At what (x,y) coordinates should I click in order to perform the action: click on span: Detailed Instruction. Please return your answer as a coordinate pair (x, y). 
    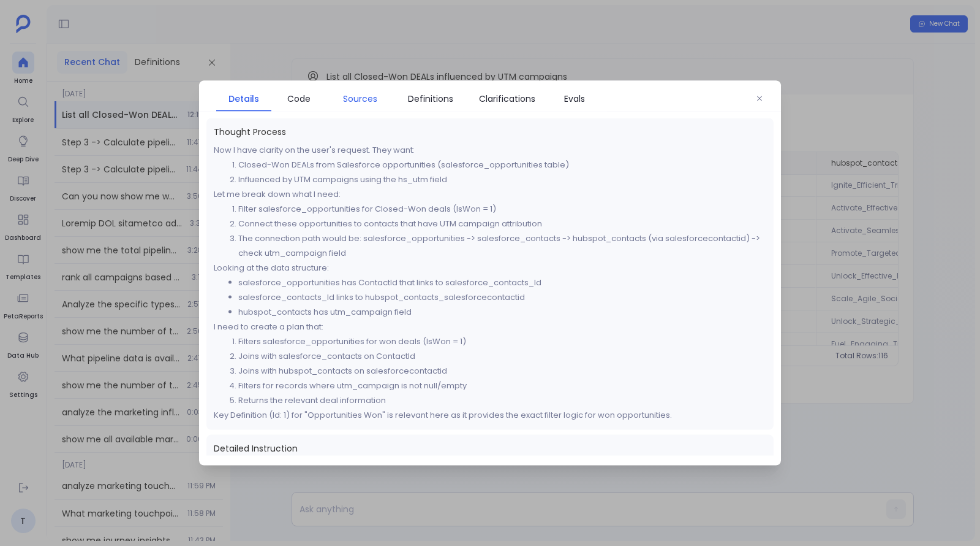
    Looking at the image, I should click on (490, 448).